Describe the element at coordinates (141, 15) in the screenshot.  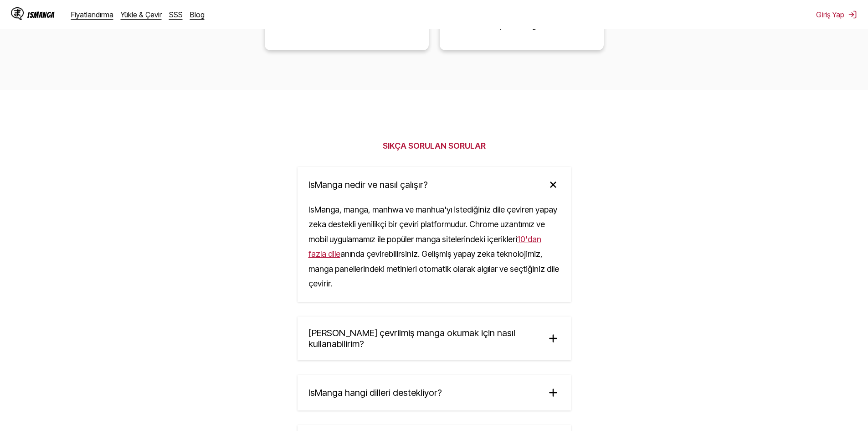
I see `a: Yükle & Çevir` at that location.